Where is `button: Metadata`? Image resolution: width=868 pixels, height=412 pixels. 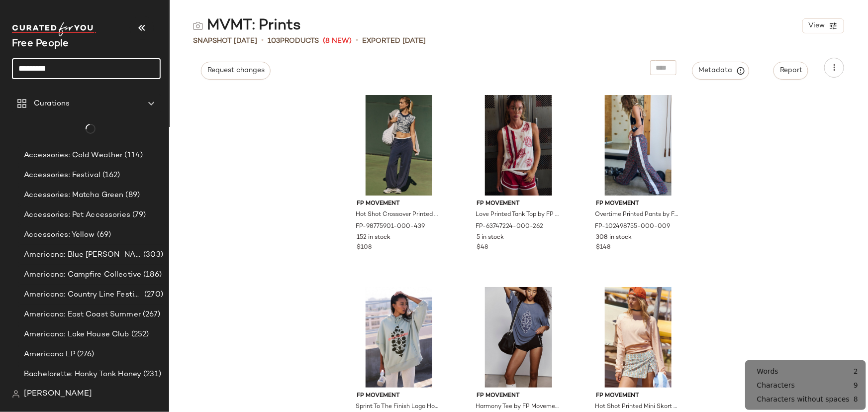 button: Metadata is located at coordinates (721, 70).